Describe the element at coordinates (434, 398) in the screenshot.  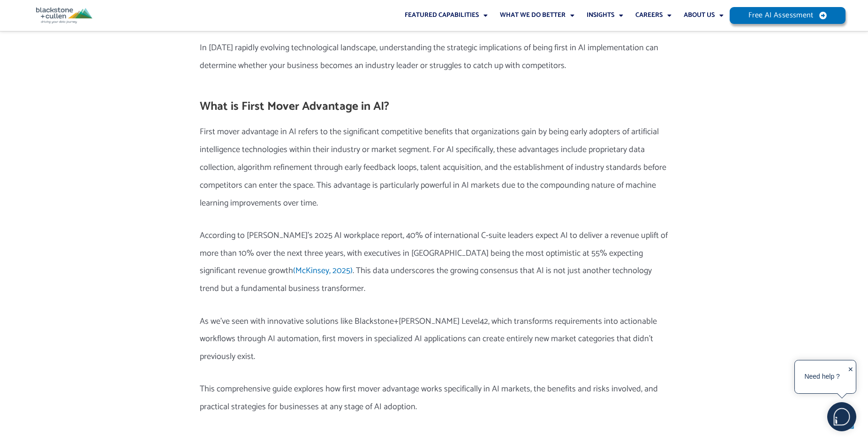
I see `p: This comprehensive guide explores how first mover advantage works specifically in AI markets, the...` at that location.